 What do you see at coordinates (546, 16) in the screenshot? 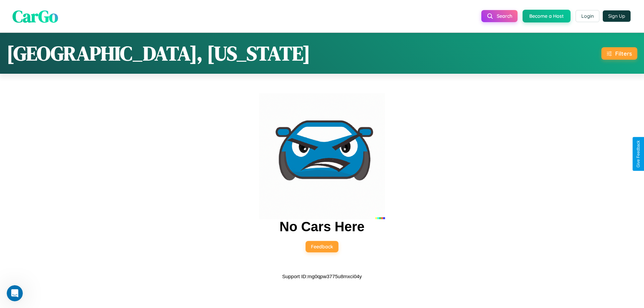
I see `button: Become a Host` at bounding box center [546, 16].